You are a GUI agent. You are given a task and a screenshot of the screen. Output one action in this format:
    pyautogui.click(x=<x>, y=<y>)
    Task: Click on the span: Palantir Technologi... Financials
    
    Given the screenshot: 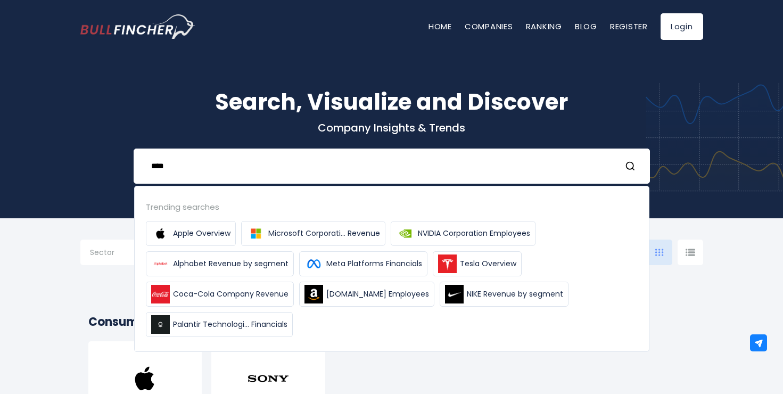 What is the action you would take?
    pyautogui.click(x=230, y=324)
    